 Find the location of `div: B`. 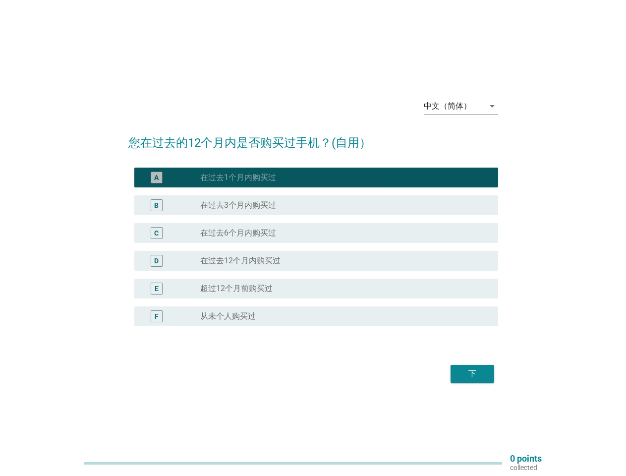

div: B is located at coordinates (156, 205).